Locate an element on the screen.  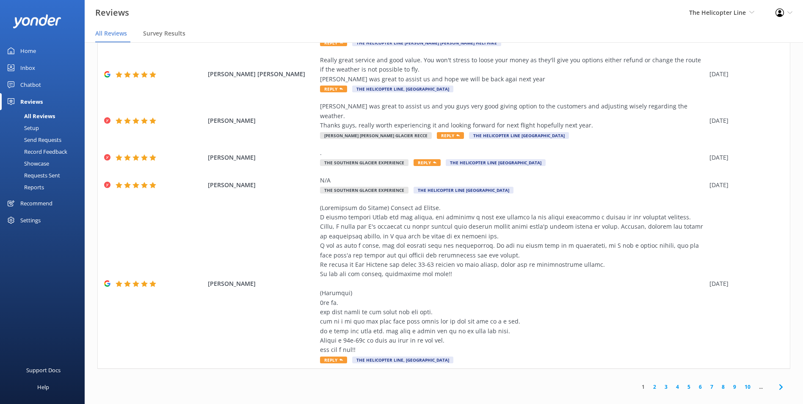
div: Setup is located at coordinates (22, 128).